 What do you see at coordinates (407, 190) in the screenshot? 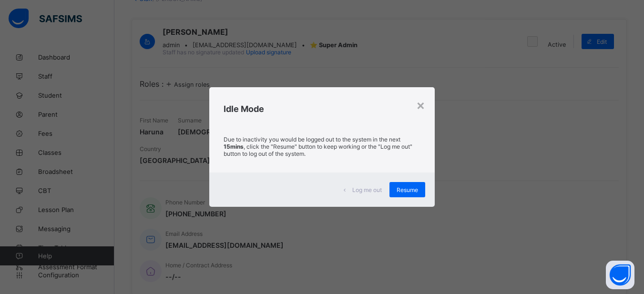
I see `span: Resume` at bounding box center [407, 190].